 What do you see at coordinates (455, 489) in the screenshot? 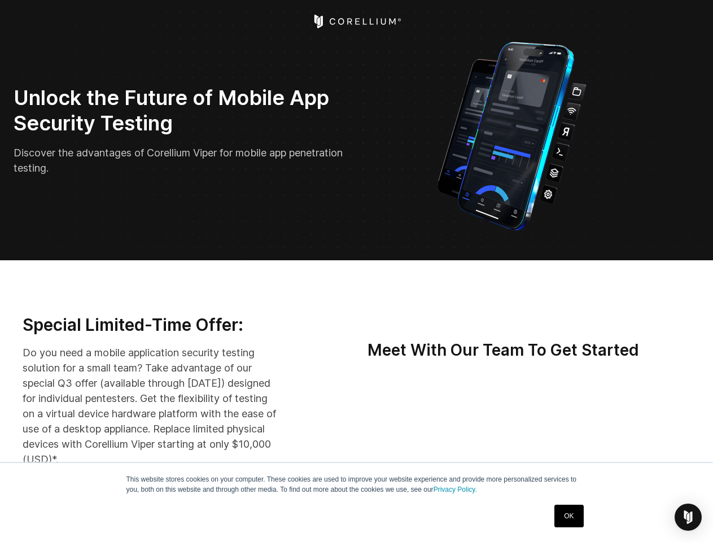
I see `a: Privacy Policy.` at bounding box center [455, 489].